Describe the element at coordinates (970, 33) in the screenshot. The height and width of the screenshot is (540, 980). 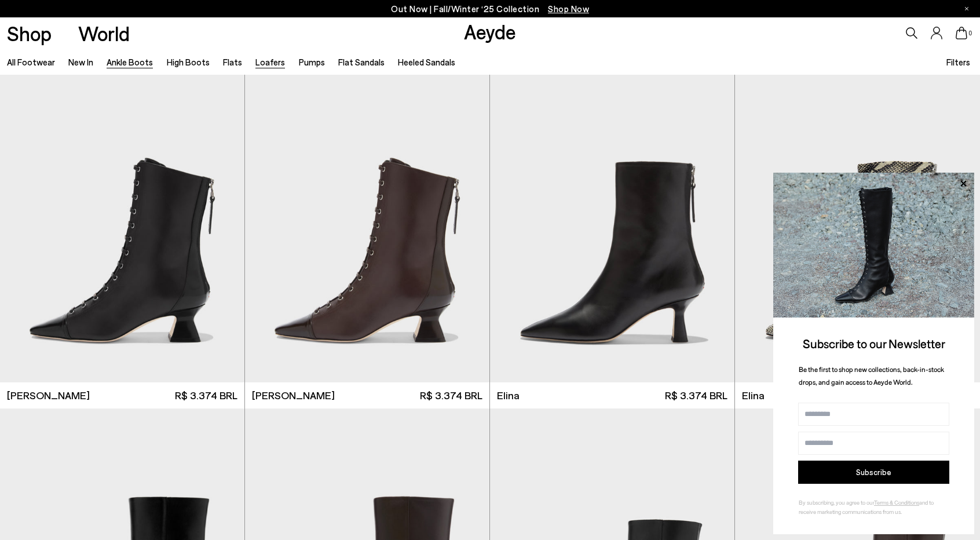
I see `span: 0` at that location.